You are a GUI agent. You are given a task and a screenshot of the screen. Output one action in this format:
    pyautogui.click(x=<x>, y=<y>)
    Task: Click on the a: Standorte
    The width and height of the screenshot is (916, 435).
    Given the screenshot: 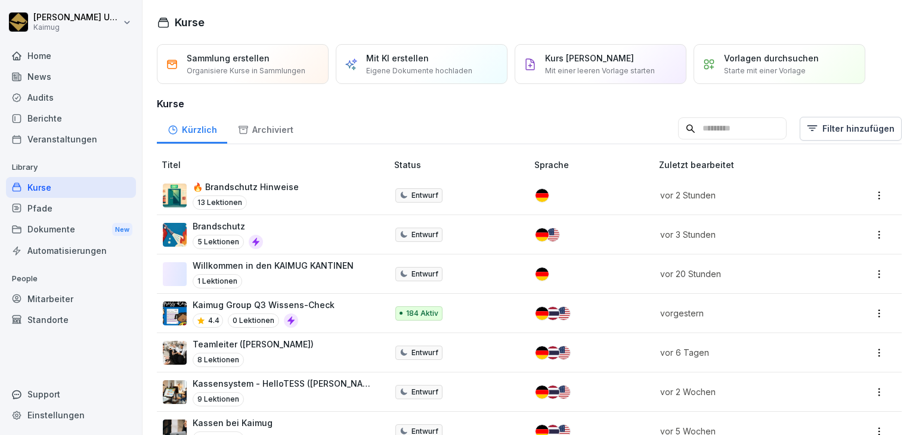 What is the action you would take?
    pyautogui.click(x=71, y=320)
    